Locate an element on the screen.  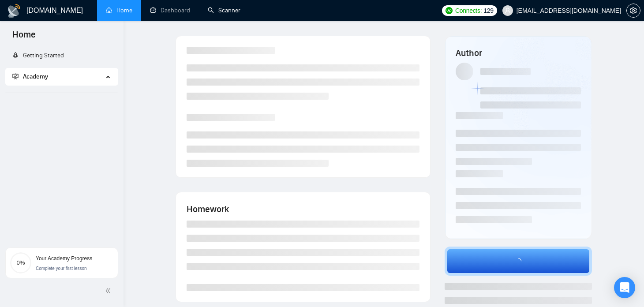
span: Complete your first lesson is located at coordinates (61, 268).